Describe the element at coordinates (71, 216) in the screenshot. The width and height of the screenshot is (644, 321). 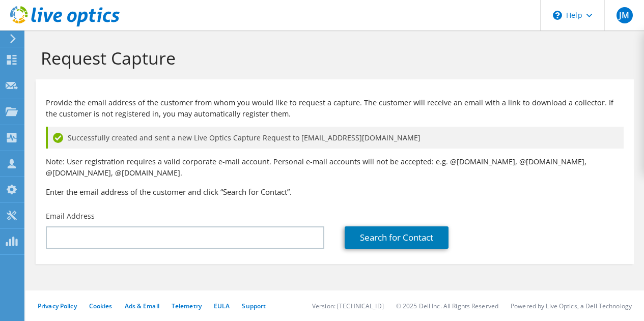
I see `label: Email Address` at that location.